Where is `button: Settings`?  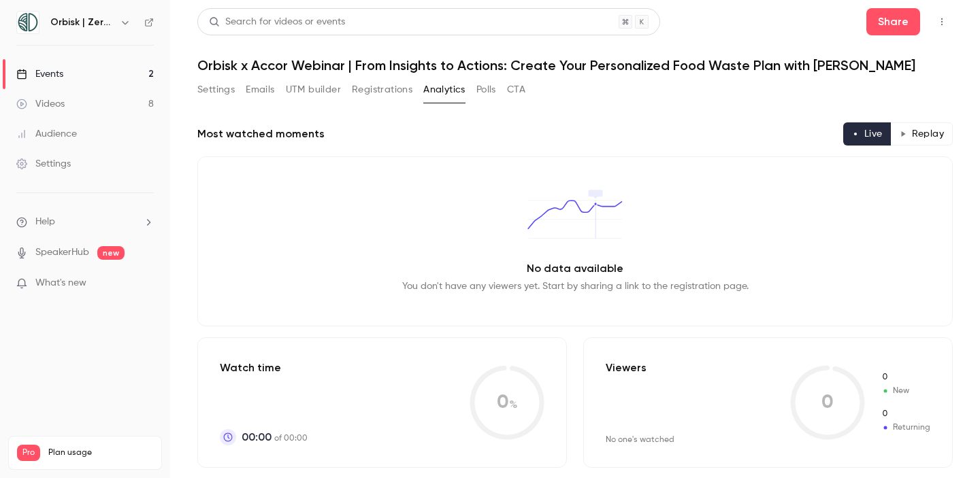 button: Settings is located at coordinates (215, 90).